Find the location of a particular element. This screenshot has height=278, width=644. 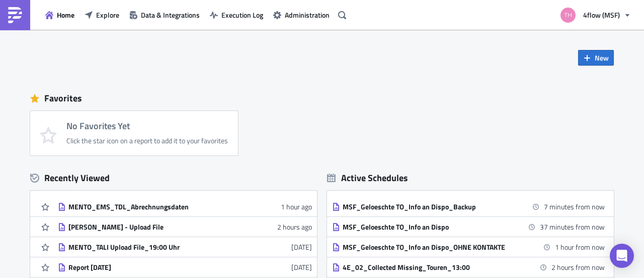

div: Recently Viewed is located at coordinates (174, 178).